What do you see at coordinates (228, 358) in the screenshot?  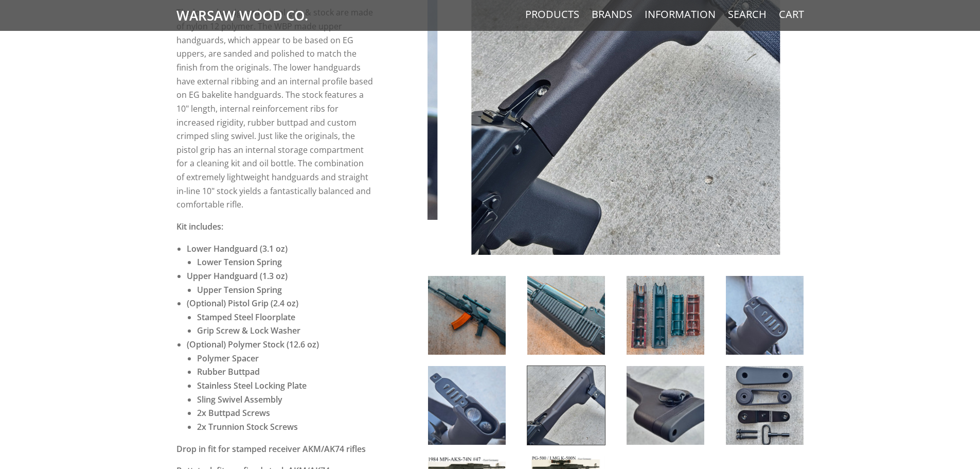 I see `strong: Polymer Spacer` at bounding box center [228, 358].